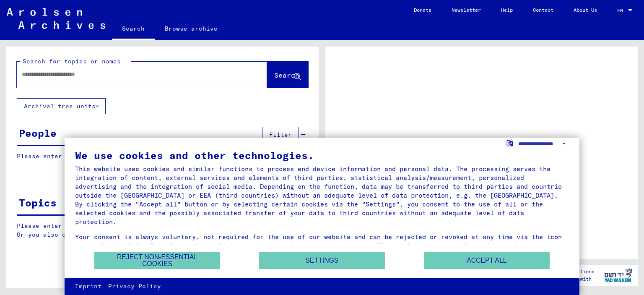 The width and height of the screenshot is (644, 295). I want to click on span: EN, so click(622, 10).